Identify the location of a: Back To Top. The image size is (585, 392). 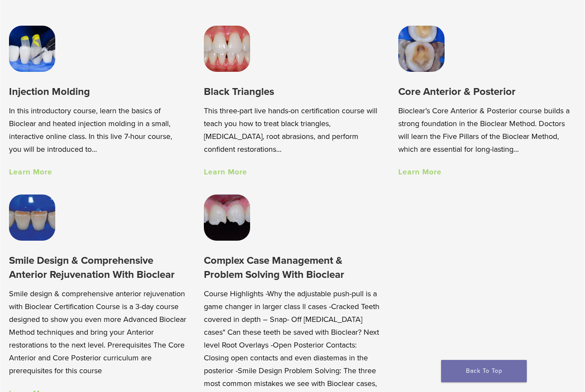
(484, 371).